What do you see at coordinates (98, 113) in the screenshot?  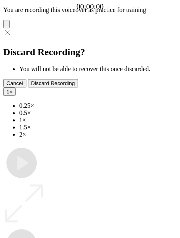 I see `li: 0.5×` at bounding box center [98, 113].